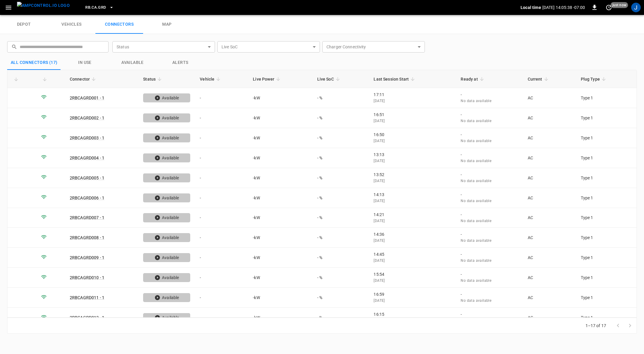 The width and height of the screenshot is (644, 354). What do you see at coordinates (594, 79) in the screenshot?
I see `span: Plug Type` at bounding box center [594, 79].